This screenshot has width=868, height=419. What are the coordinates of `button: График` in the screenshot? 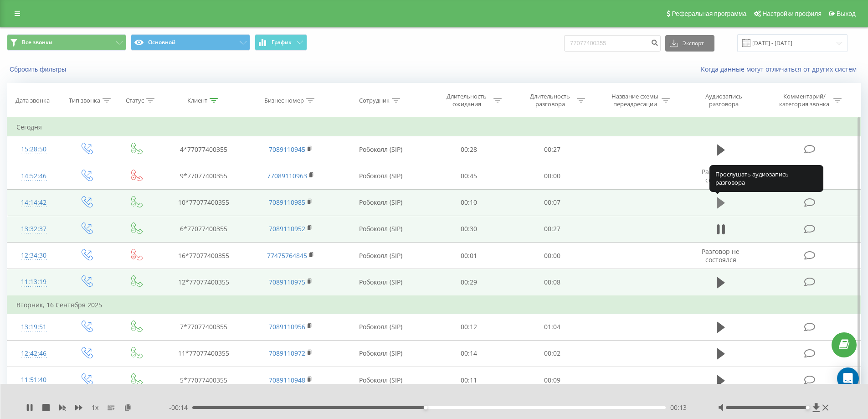 It's located at (280, 42).